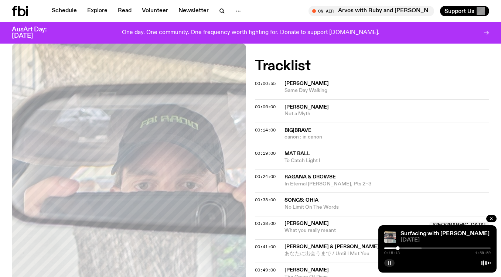  What do you see at coordinates (387, 207) in the screenshot?
I see `span: No Limit On The Words` at bounding box center [387, 207].